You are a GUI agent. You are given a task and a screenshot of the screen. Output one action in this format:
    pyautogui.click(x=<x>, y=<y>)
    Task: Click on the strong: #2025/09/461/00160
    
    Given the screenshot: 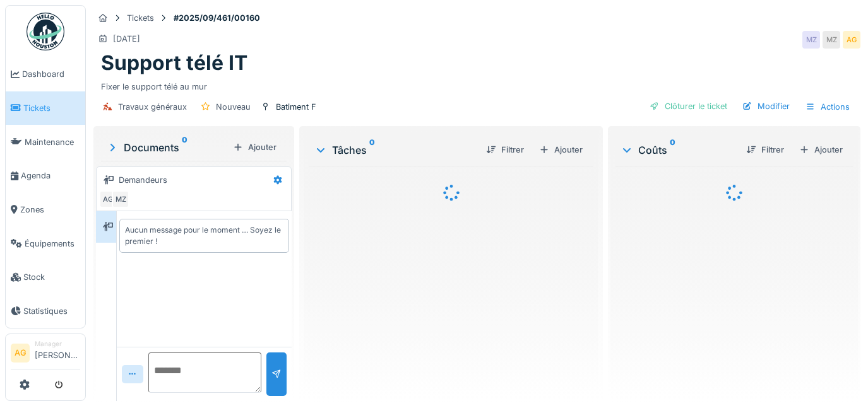 What is the action you would take?
    pyautogui.click(x=217, y=18)
    